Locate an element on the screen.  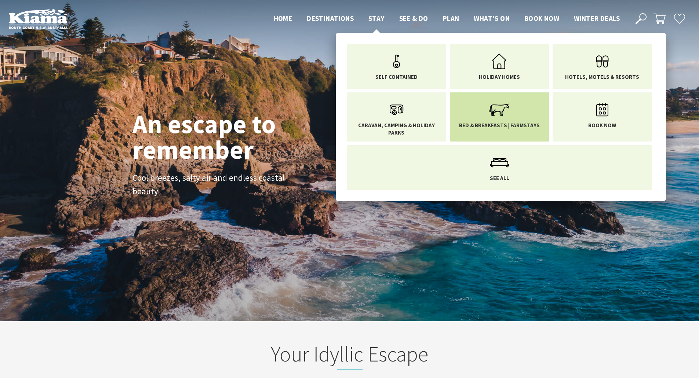
span: Bed & Breakfasts | Farmstays is located at coordinates (499, 125).